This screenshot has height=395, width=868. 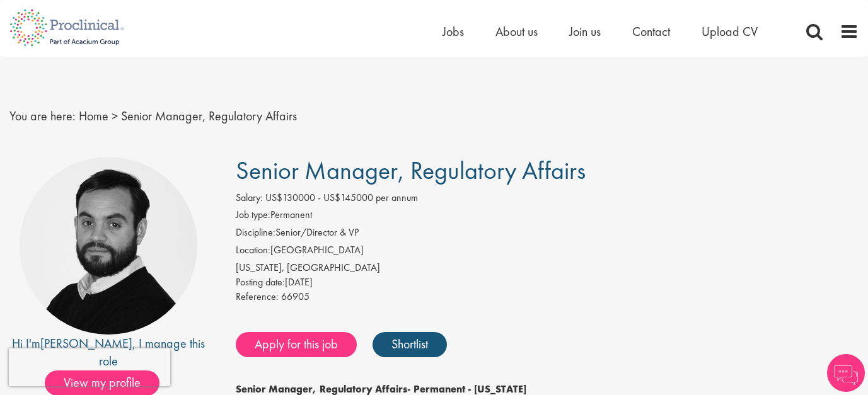 What do you see at coordinates (297, 345) in the screenshot?
I see `a: Apply for this job` at bounding box center [297, 345].